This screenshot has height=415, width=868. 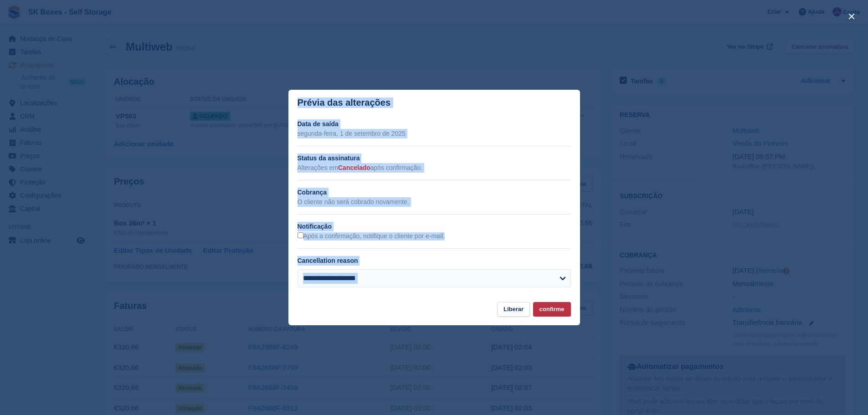 I want to click on p: segunda-feira, 1 de setembro de 2025, so click(x=434, y=134).